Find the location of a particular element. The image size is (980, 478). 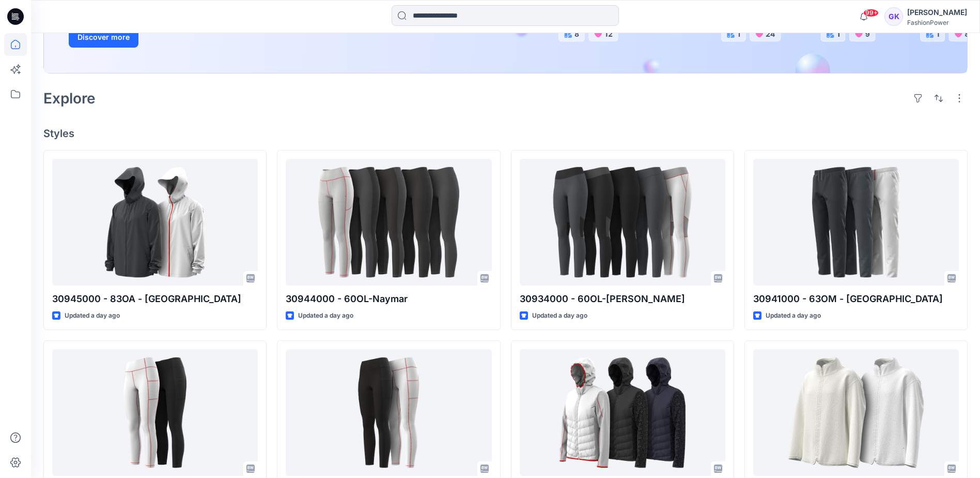

a: 3060300 - 80OM Noelle is located at coordinates (623, 412).